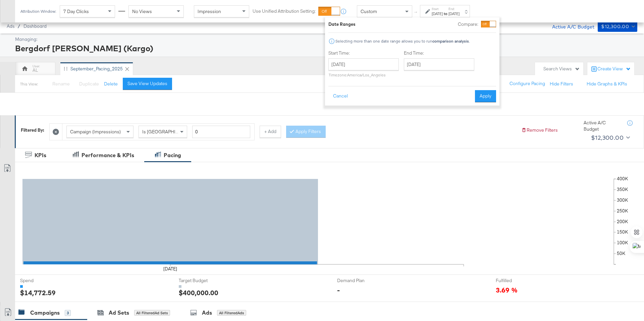  Describe the element at coordinates (45, 280) in the screenshot. I see `span: Spend` at that location.